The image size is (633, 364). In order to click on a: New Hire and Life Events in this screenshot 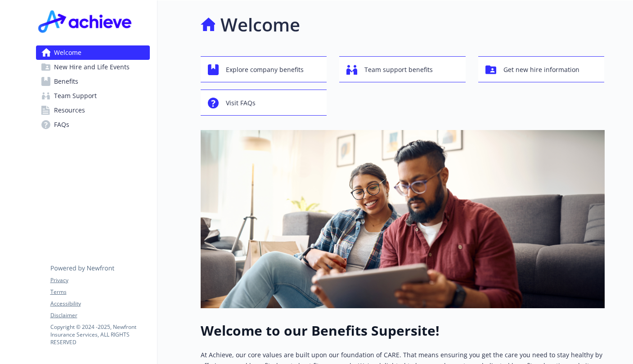, I will do `click(93, 67)`.